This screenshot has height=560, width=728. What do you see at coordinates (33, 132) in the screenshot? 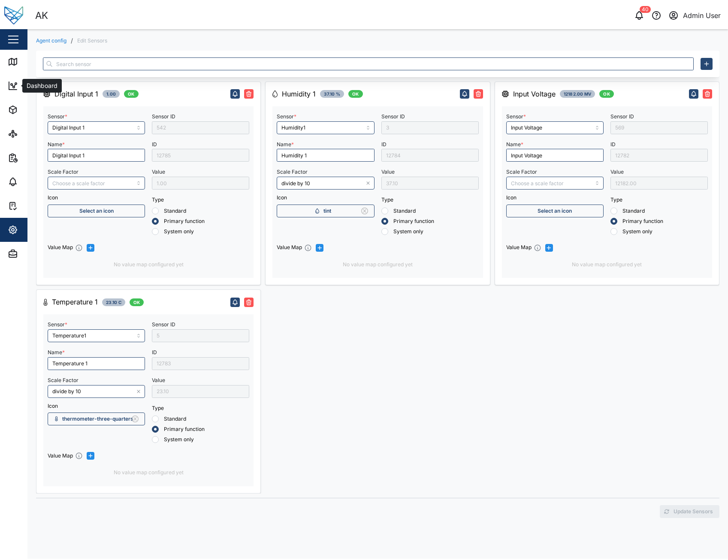
I see `div: Sites` at bounding box center [33, 132].